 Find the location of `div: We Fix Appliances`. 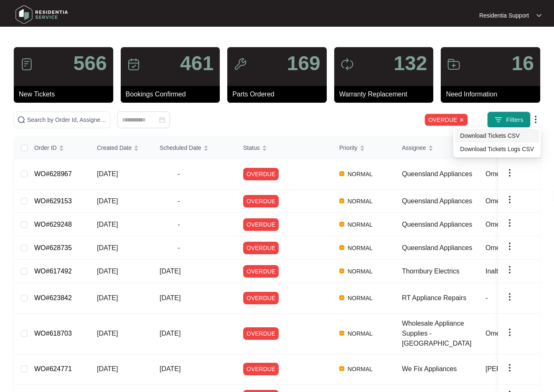

div: We Fix Appliances is located at coordinates (440, 369).